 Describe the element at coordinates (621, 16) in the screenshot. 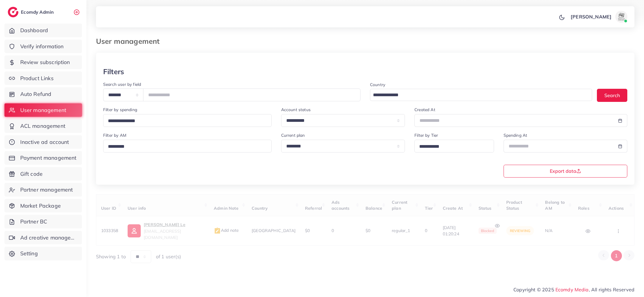

I see `img: avatar` at that location.